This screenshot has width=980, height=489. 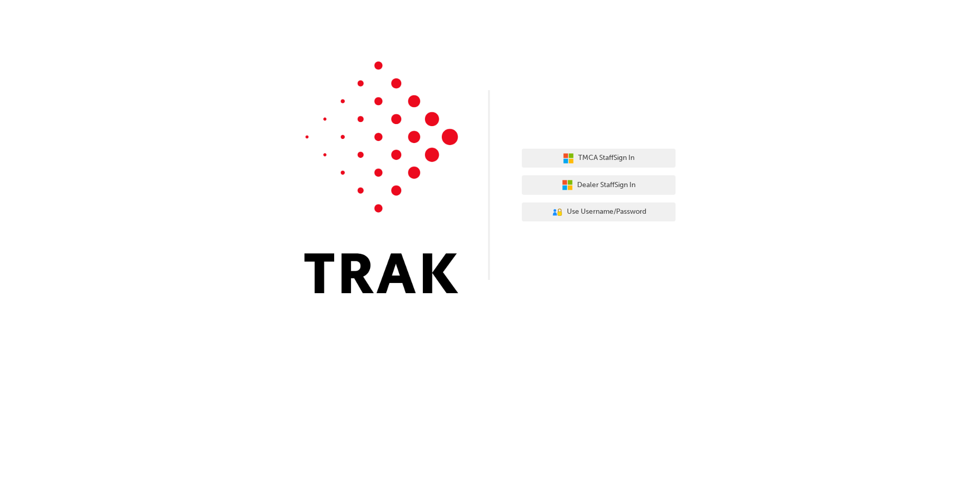 I want to click on button: Dealer StaffSign In, so click(x=598, y=185).